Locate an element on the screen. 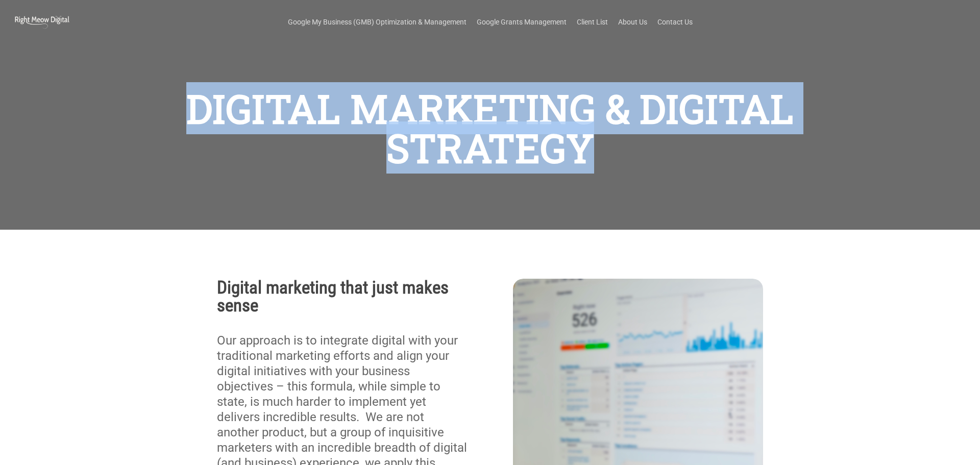 The height and width of the screenshot is (465, 980). a: Google Grants Management is located at coordinates (521, 22).